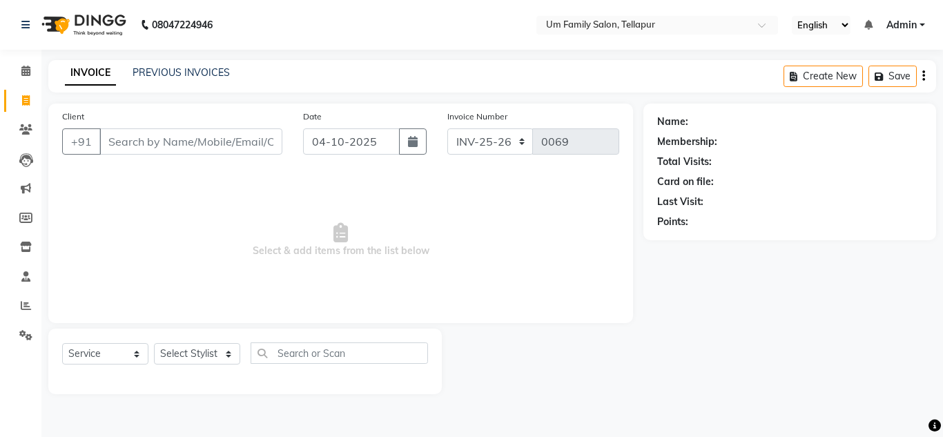  I want to click on button: +91, so click(81, 142).